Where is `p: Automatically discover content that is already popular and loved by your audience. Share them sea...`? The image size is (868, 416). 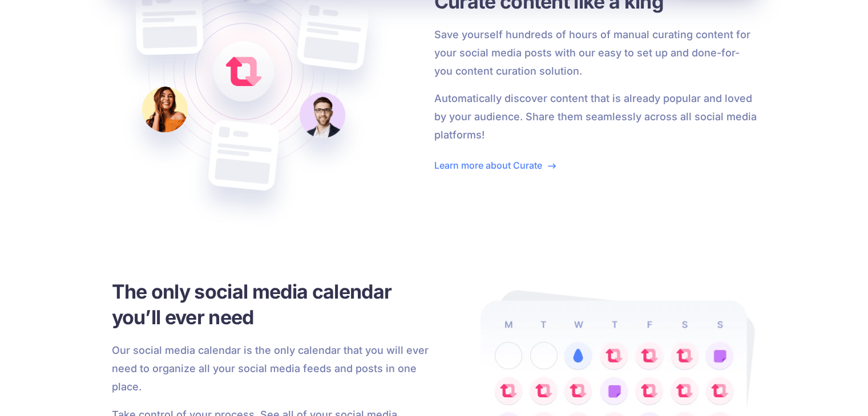
p: Automatically discover content that is already popular and loved by your audience. Share them sea... is located at coordinates (595, 117).